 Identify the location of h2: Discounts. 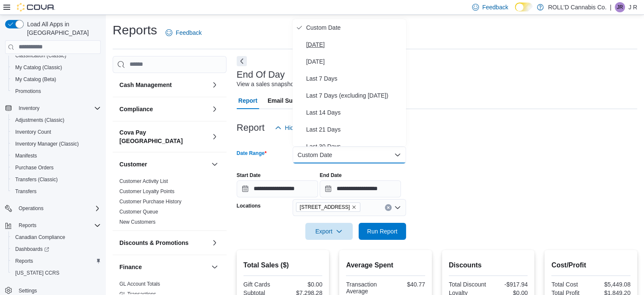
(488, 265).